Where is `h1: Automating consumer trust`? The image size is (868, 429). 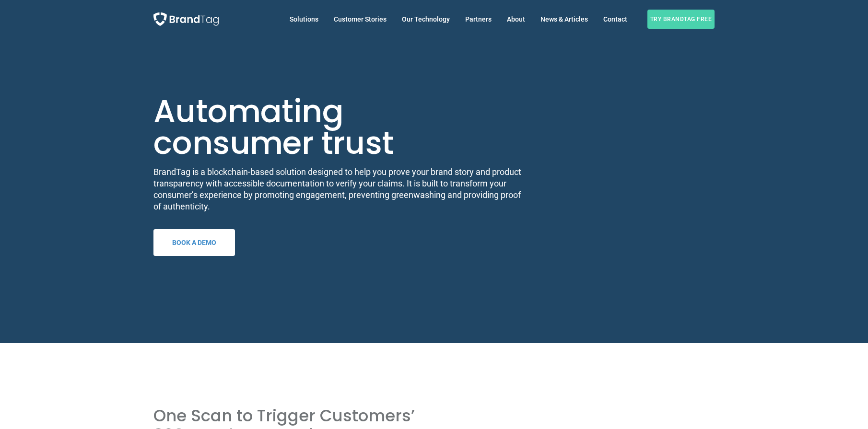
h1: Automating consumer trust is located at coordinates (337, 127).